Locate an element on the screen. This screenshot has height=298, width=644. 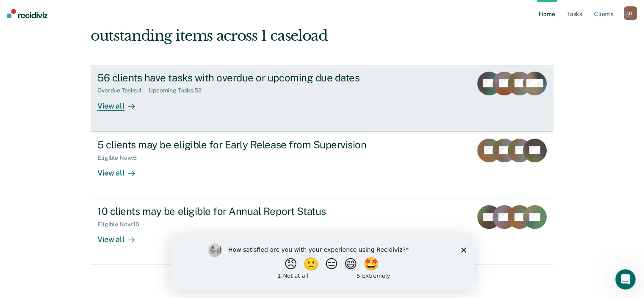
button: JT is located at coordinates (630, 13).